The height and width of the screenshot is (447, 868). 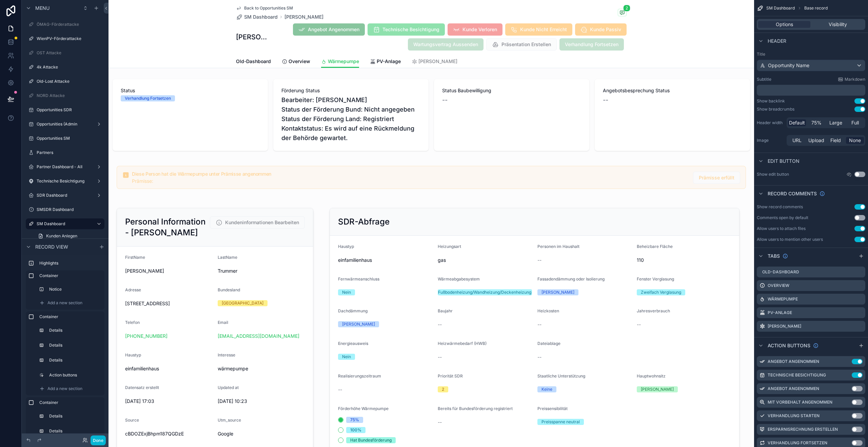 What do you see at coordinates (65, 138) in the screenshot?
I see `a: Opportunities SM` at bounding box center [65, 138].